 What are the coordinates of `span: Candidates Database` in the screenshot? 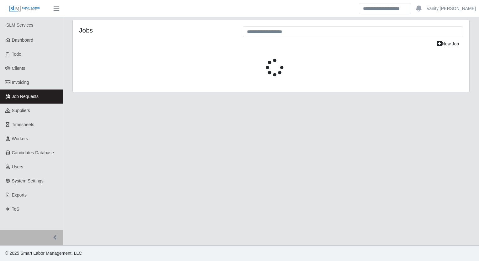 It's located at (33, 153).